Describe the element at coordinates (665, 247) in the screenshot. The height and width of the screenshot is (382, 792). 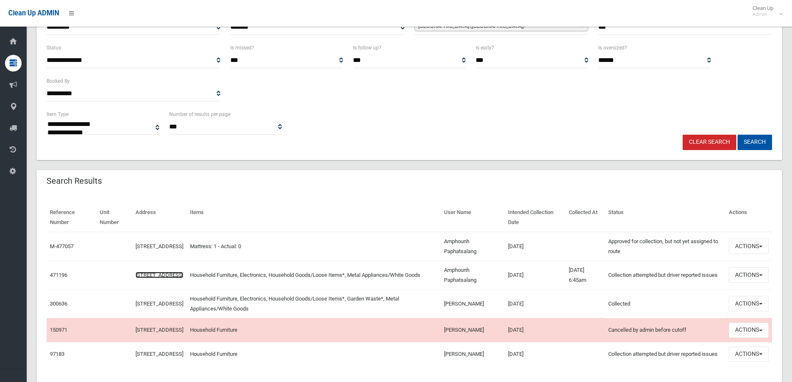
I see `td: Approved for collection, but not yet assigned to route` at that location.